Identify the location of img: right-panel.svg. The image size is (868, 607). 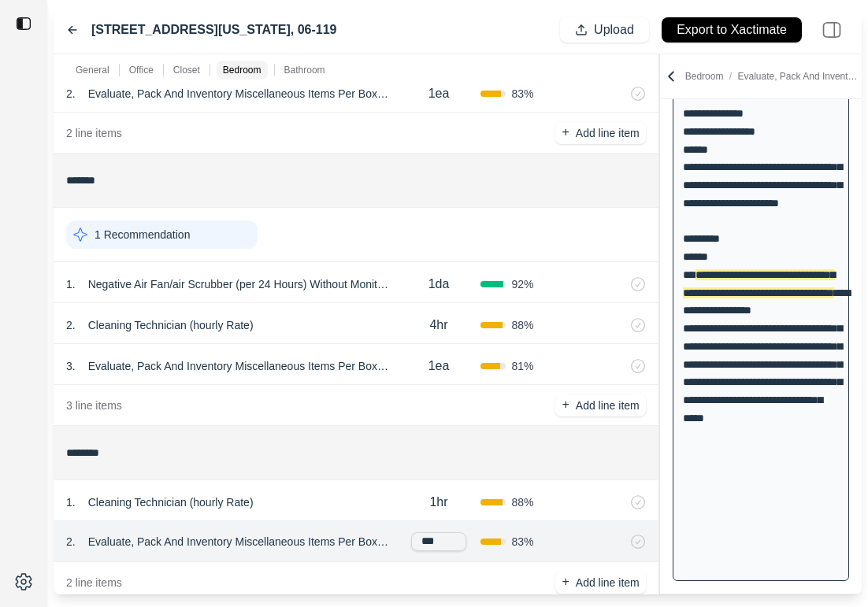
(831, 30).